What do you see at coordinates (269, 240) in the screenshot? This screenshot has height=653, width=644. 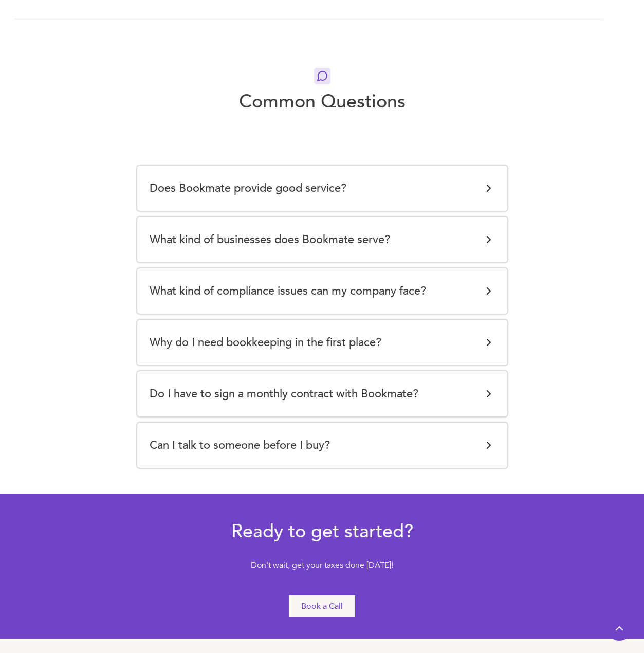 I see `h5: What kind of businesses does Bookmate serve?` at bounding box center [269, 240].